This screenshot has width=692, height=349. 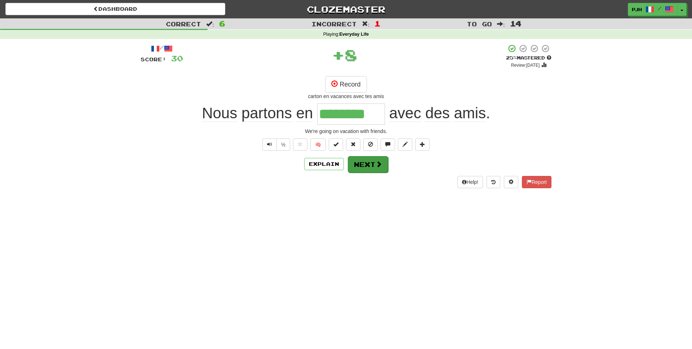 What do you see at coordinates (353, 144) in the screenshot?
I see `button: Reset to 0% Mastered (alt+r)` at bounding box center [353, 144].